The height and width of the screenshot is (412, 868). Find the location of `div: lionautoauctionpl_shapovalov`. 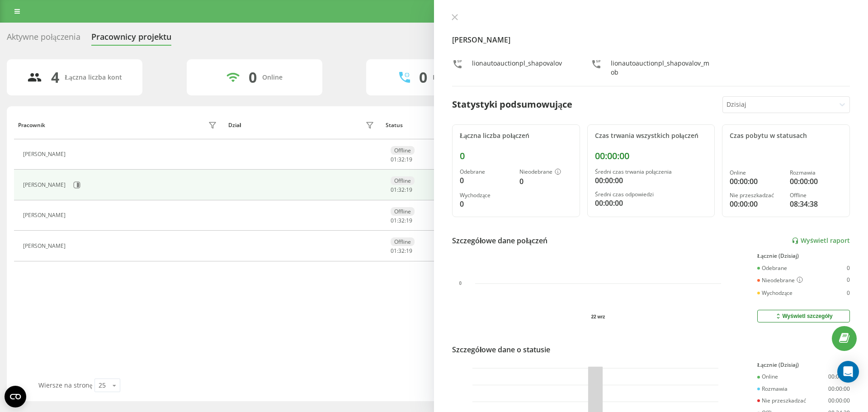

div: lionautoauctionpl_shapovalov is located at coordinates (516, 68).